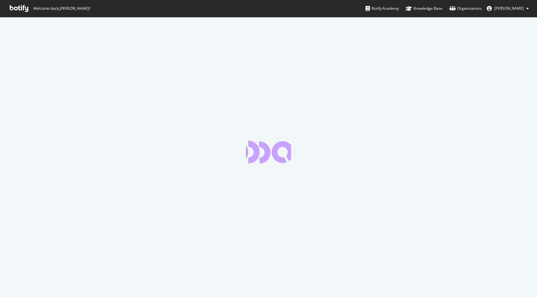  I want to click on span: Juraj Mitosinka, so click(509, 8).